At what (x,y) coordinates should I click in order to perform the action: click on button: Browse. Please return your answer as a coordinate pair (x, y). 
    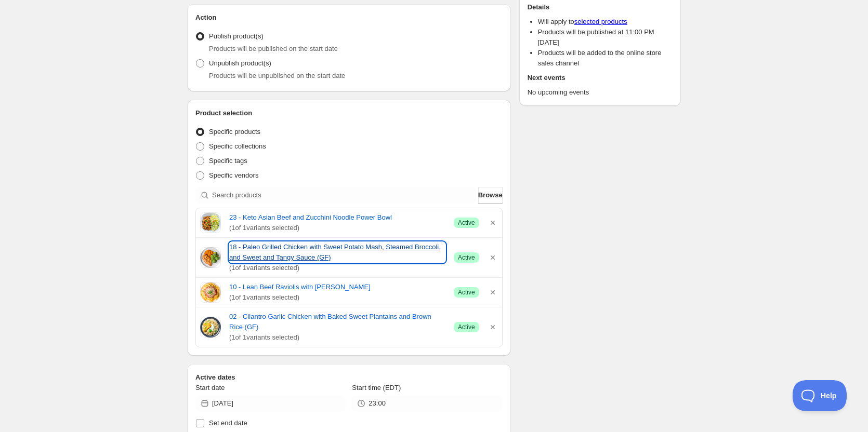
    Looking at the image, I should click on (490, 195).